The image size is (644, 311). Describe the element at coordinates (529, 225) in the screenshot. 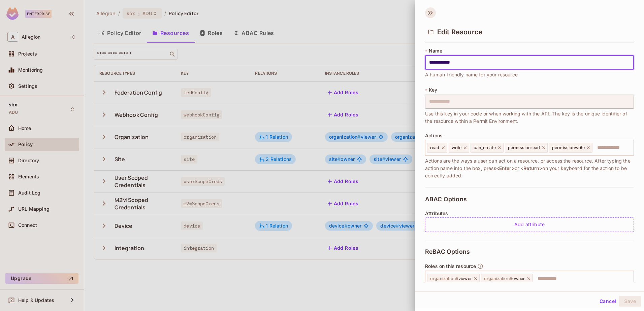

I see `div: Add attribute` at that location.